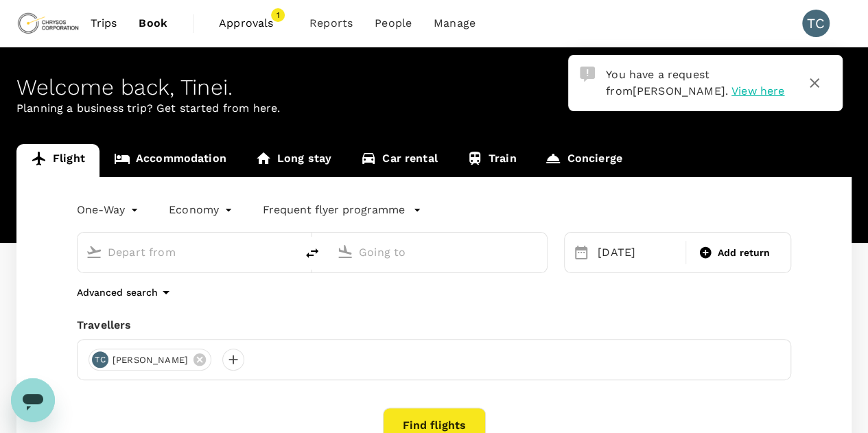 The image size is (868, 433). What do you see at coordinates (331, 24) in the screenshot?
I see `span: Reports` at bounding box center [331, 24].